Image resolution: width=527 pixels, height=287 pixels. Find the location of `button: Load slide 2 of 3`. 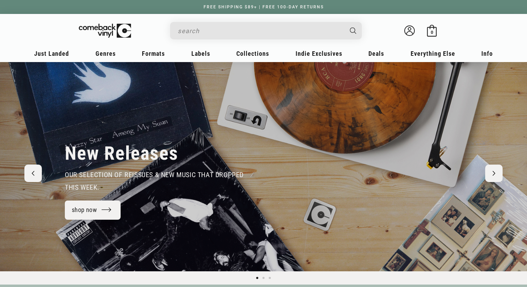

button: Load slide 2 of 3 is located at coordinates (263, 278).